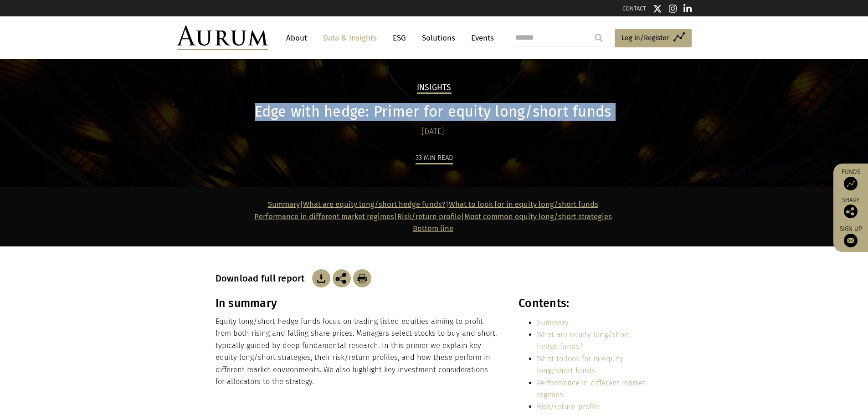 The width and height of the screenshot is (868, 415). Describe the element at coordinates (634, 8) in the screenshot. I see `a: CONTACT` at that location.